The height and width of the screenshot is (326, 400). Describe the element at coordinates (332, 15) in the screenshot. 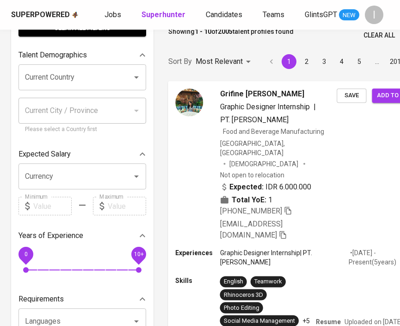

I see `a: GlintsGPT NEW` at that location.